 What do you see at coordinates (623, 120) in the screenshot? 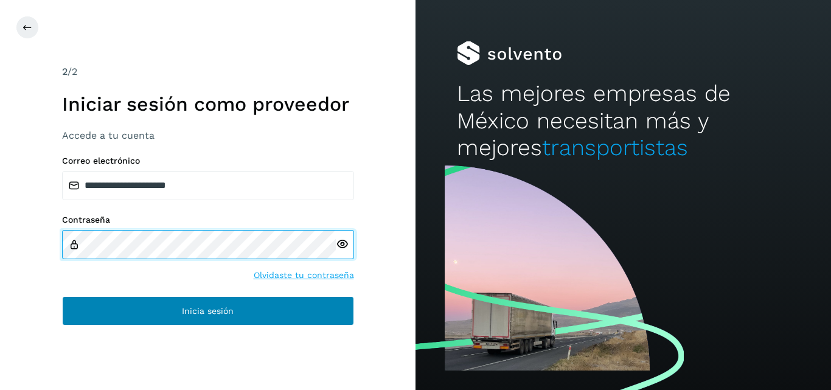
I see `h2: Las mejores empresas de México necesitan más y mejores` at bounding box center [623, 120].